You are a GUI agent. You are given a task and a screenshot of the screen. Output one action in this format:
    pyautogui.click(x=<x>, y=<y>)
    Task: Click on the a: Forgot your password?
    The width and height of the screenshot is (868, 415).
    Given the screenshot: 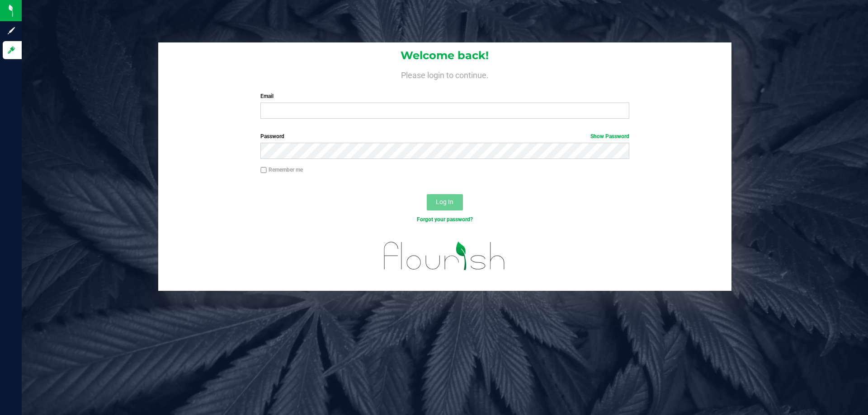 What is the action you would take?
    pyautogui.click(x=445, y=219)
    